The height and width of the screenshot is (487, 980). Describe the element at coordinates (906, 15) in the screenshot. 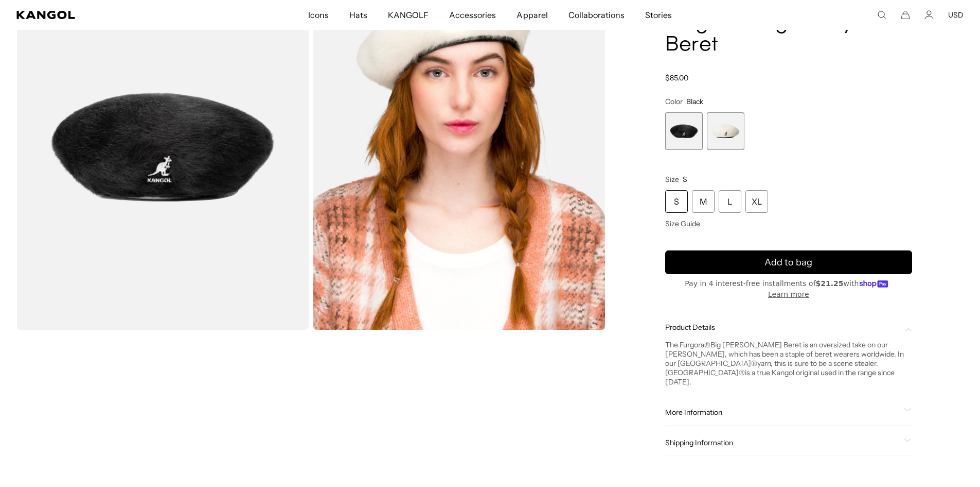

I see `button: Cart` at that location.